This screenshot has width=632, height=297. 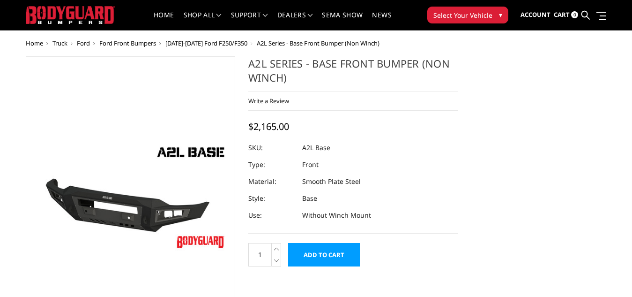 I want to click on button: Select Your Vehicle, so click(x=467, y=15).